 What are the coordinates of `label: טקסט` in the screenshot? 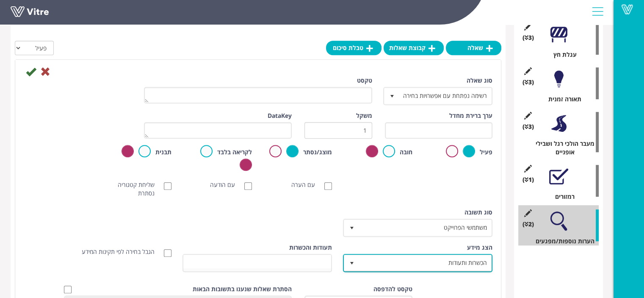 It's located at (364, 81).